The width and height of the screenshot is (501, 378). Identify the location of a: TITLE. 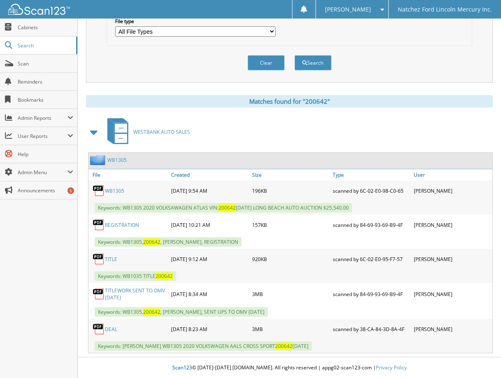
(111, 259).